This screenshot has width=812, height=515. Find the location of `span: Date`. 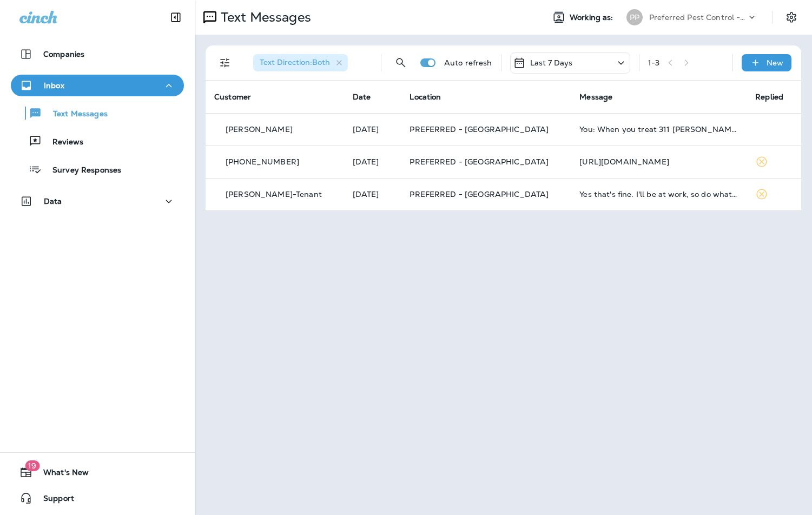

span: Date is located at coordinates (362, 97).